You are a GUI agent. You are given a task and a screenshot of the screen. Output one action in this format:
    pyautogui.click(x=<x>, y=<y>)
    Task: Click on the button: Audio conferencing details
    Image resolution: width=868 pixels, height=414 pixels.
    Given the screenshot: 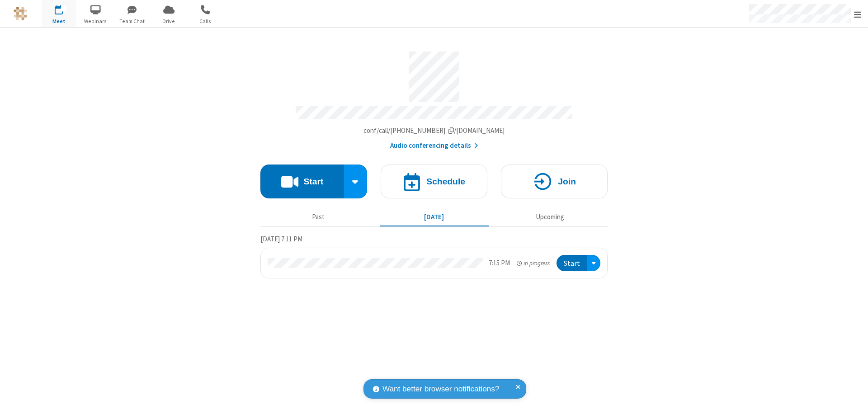 What is the action you would take?
    pyautogui.click(x=434, y=146)
    